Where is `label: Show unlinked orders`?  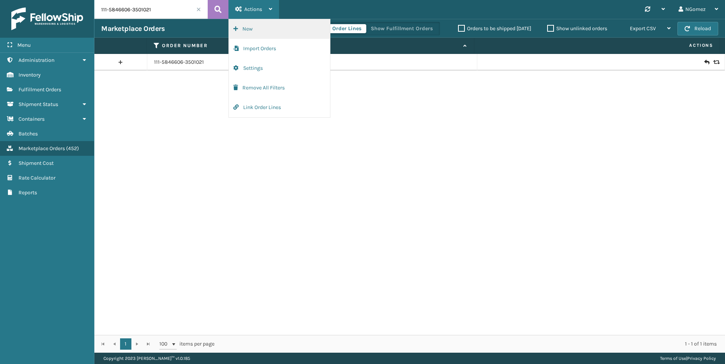 label: Show unlinked orders is located at coordinates (577, 28).